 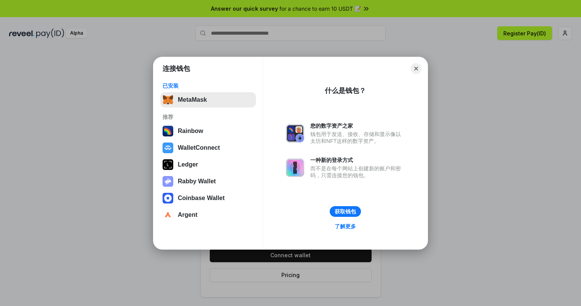 I want to click on div: 您的数字资产之家, so click(x=358, y=126).